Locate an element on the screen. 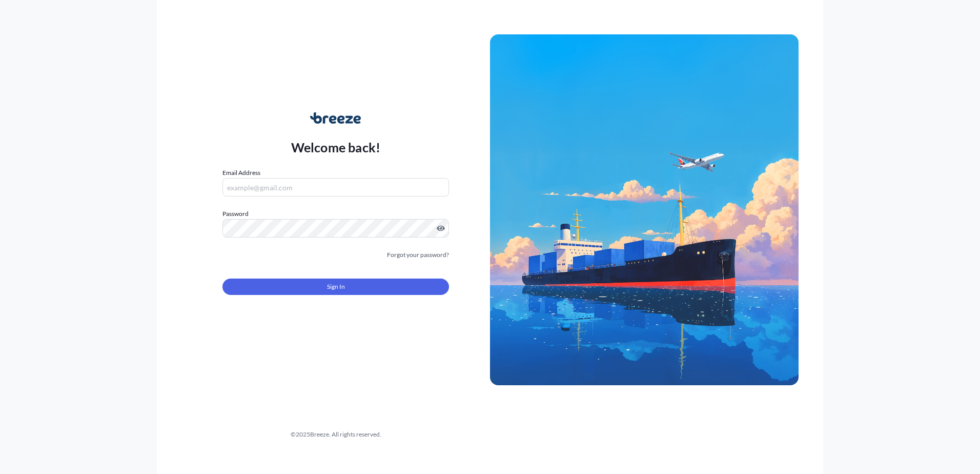  label: Email Address is located at coordinates (242, 173).